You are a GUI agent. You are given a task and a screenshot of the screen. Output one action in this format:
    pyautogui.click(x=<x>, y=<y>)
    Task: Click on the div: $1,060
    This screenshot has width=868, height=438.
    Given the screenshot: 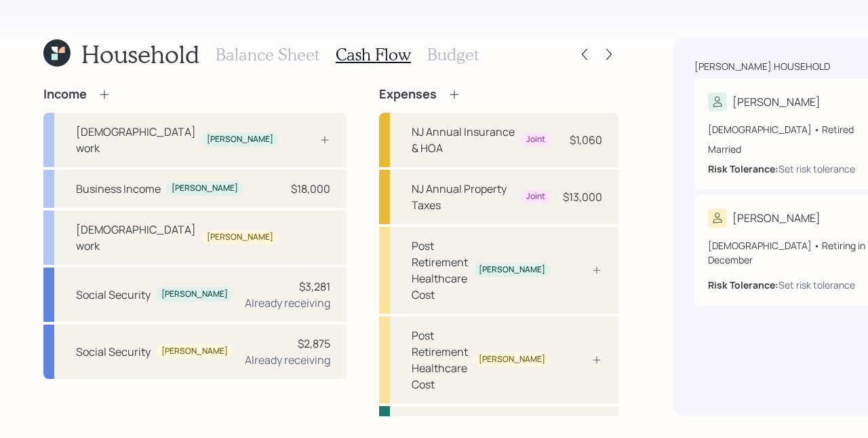 What is the action you would take?
    pyautogui.click(x=585, y=140)
    